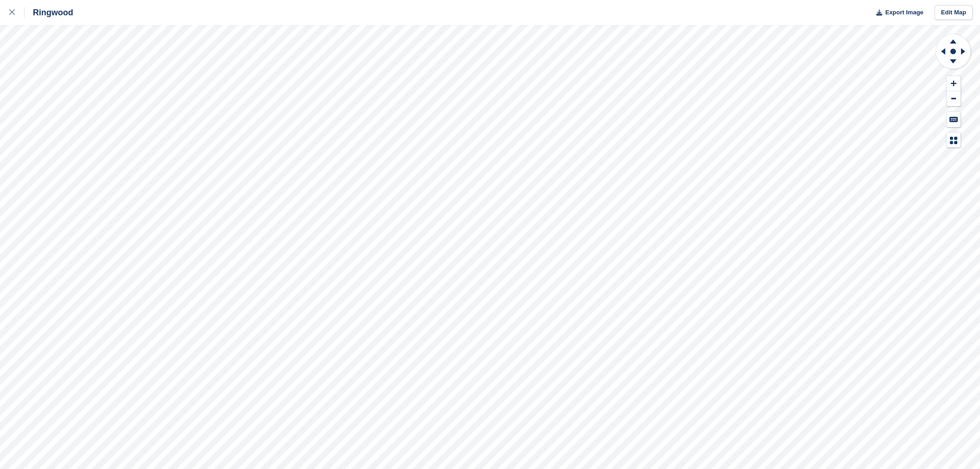 The image size is (980, 469). I want to click on button: Export Image, so click(897, 12).